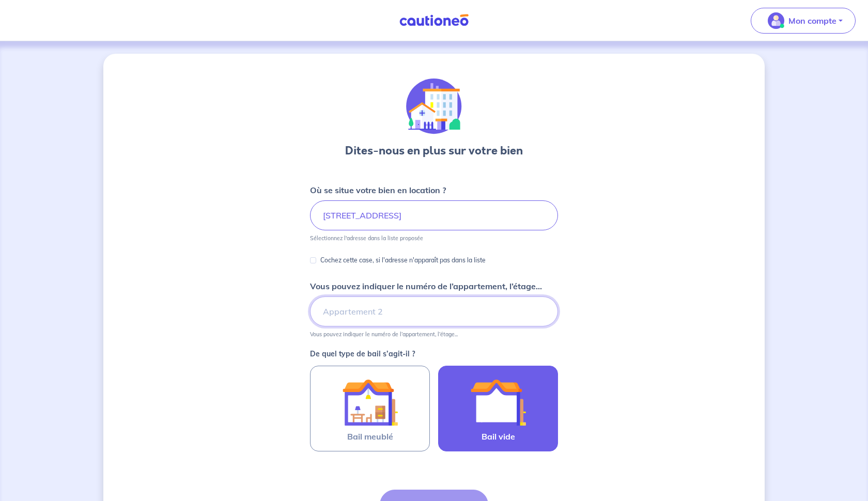  I want to click on p: Sélectionnez l'adresse dans la liste proposée, so click(366, 238).